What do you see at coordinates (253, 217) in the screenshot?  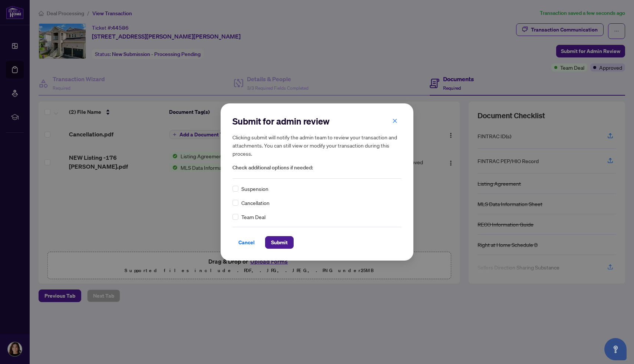 I see `span: Team Deal` at bounding box center [253, 217].